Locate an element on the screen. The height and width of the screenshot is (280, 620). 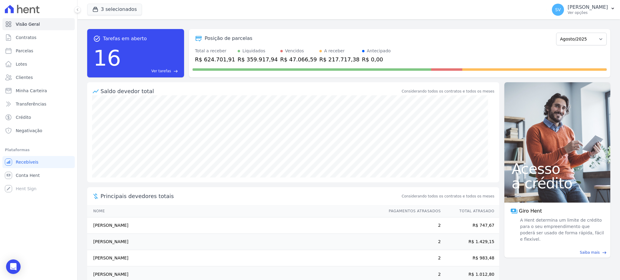
a: Crédito is located at coordinates (38, 117).